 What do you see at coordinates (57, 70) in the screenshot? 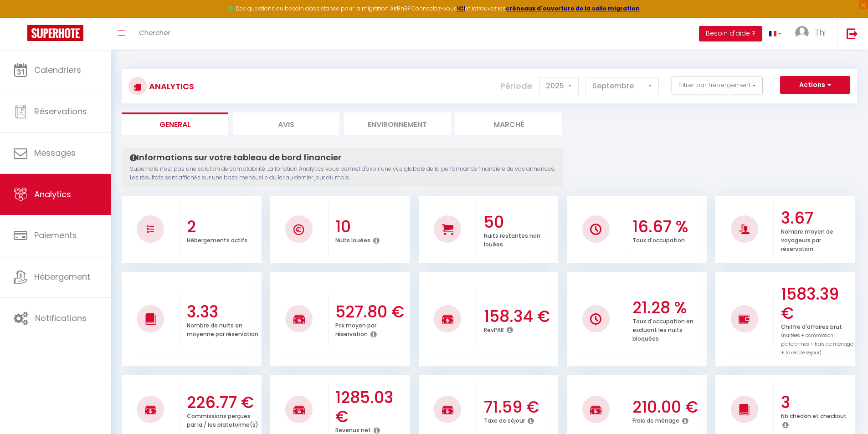
I see `span: Calendriers` at bounding box center [57, 70].